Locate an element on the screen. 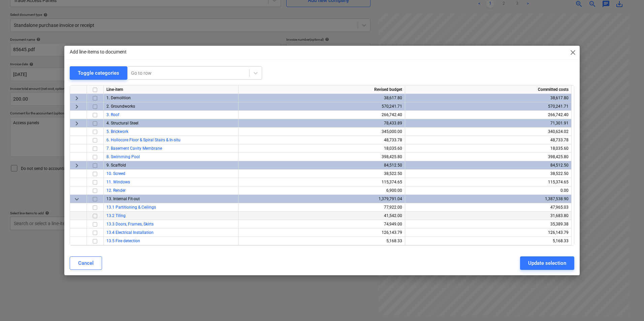  a: 6. Hollocore Floor & Spiral Stairs & In-situ is located at coordinates (143, 140).